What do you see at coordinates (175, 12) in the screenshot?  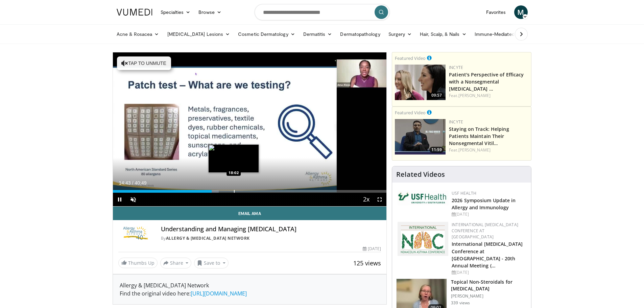 I see `a: Specialties` at bounding box center [175, 12].